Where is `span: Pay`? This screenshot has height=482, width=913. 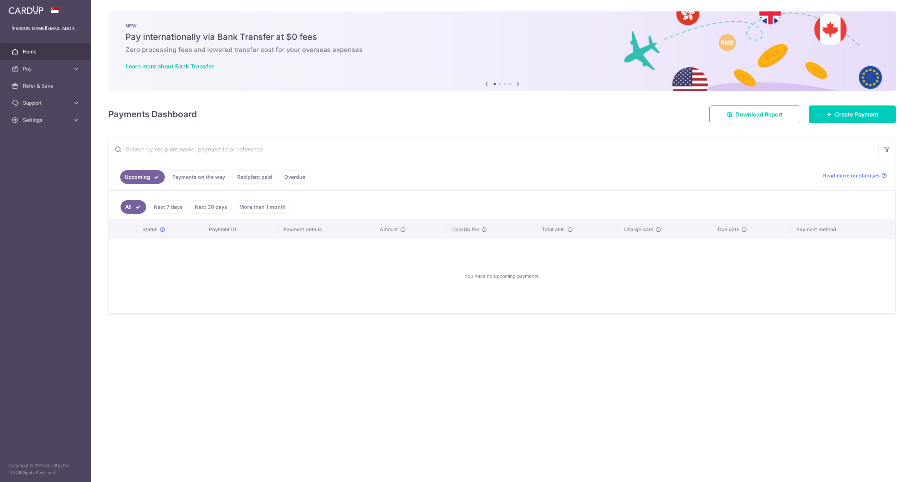 span: Pay is located at coordinates (46, 69).